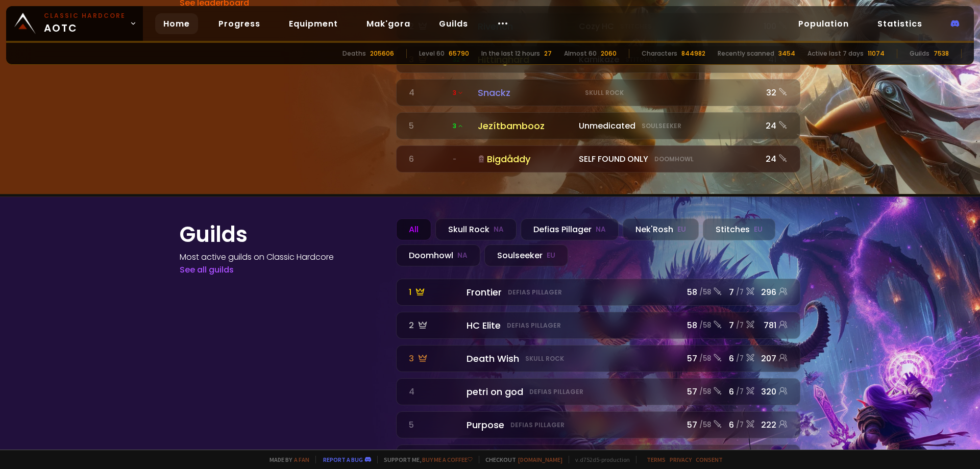 This screenshot has height=469, width=980. I want to click on div: Bigdåddy, so click(525, 159).